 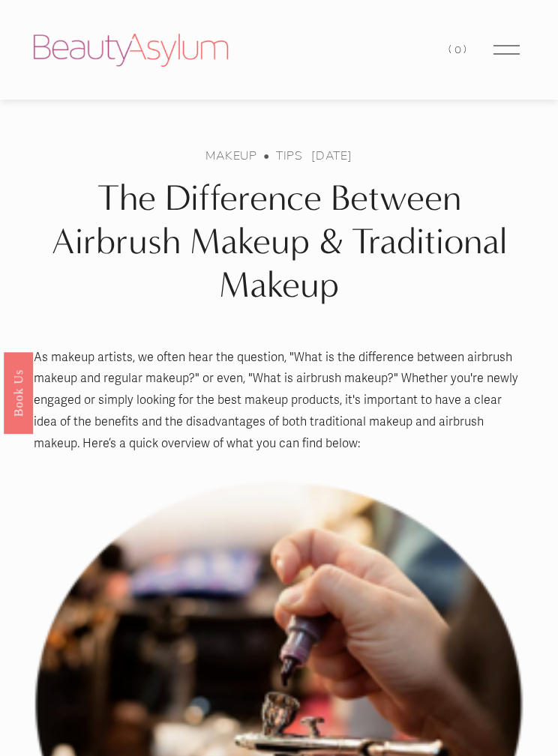 I want to click on img: Beauty Asylum | Bridal Hair &amp; Makeup Charlotte &amp; Atlanta, so click(x=131, y=50).